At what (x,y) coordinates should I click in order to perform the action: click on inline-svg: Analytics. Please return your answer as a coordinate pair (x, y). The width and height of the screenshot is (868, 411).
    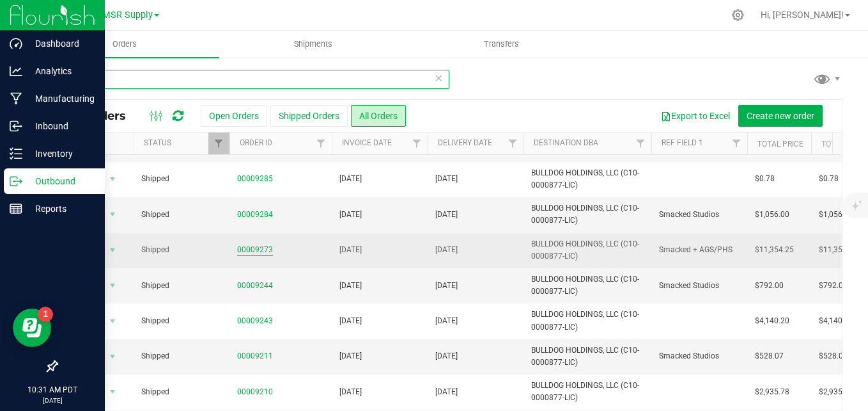
    Looking at the image, I should click on (16, 71).